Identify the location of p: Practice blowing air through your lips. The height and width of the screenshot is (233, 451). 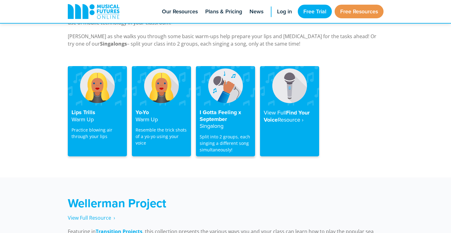
(97, 133).